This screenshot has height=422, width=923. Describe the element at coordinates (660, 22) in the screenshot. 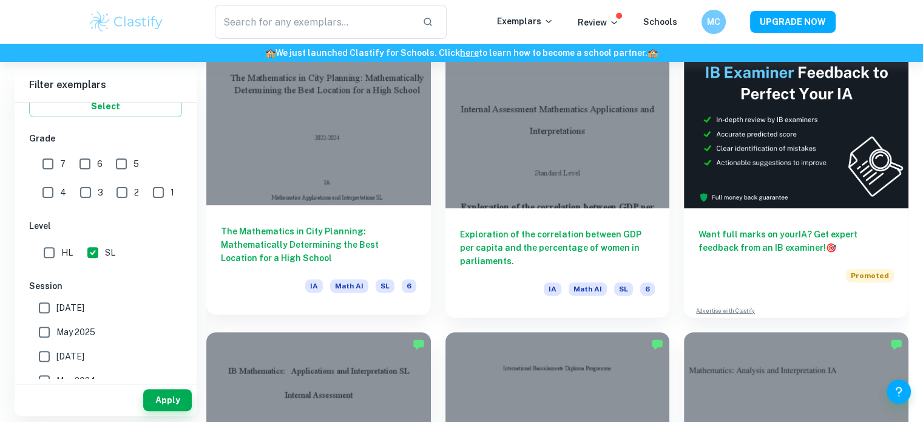

I see `a: Schools` at that location.